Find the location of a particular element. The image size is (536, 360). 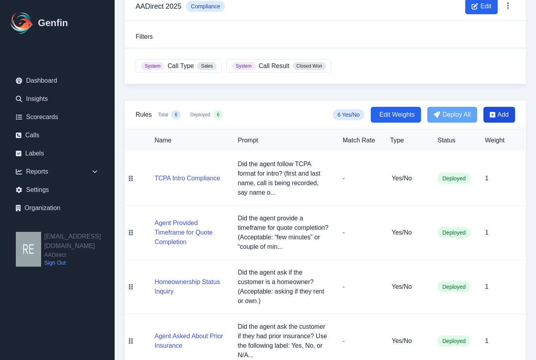

a: TCPA Intro Compliance is located at coordinates (188, 178).